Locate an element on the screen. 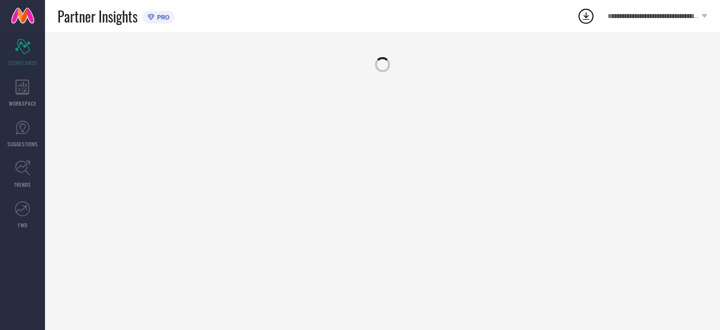 The width and height of the screenshot is (720, 330). span: FWD is located at coordinates (23, 225).